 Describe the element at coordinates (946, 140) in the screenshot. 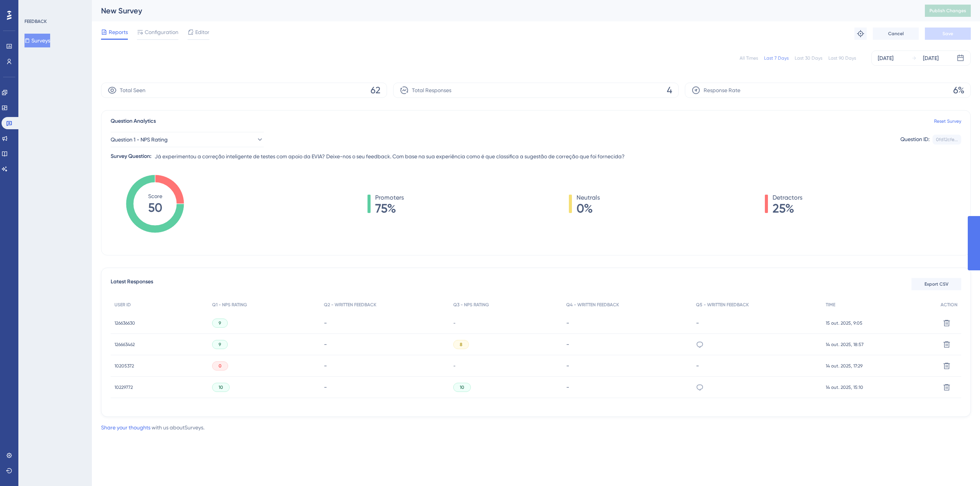

I see `div: 0fd12cfe...` at that location.